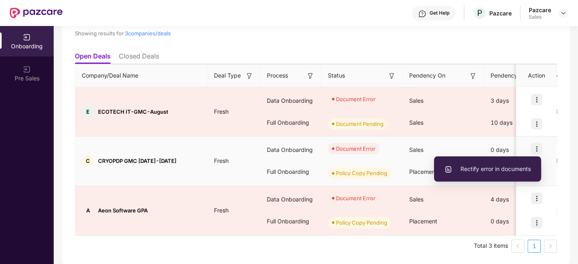 This screenshot has width=578, height=264. What do you see at coordinates (227, 76) in the screenshot?
I see `span: Deal Type` at bounding box center [227, 76].